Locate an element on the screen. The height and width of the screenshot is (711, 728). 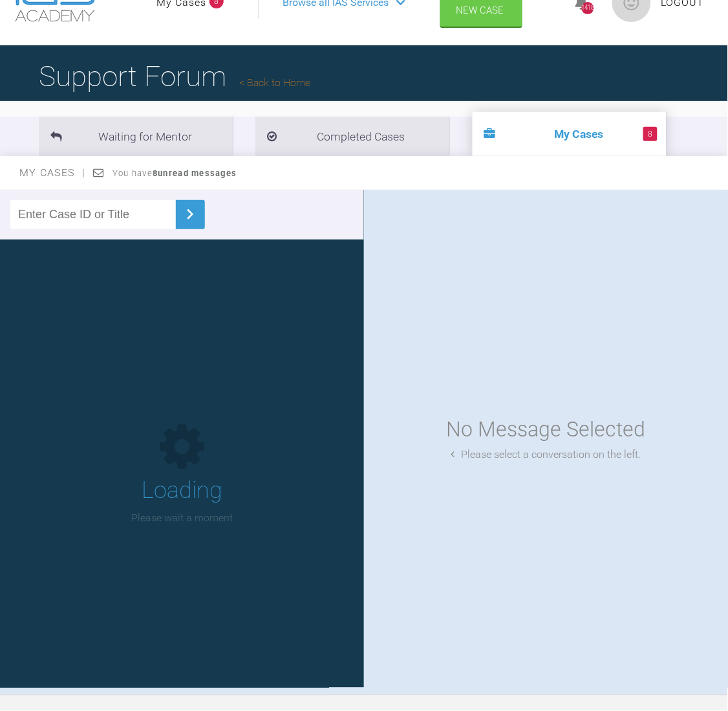
h1: Loading is located at coordinates (182, 491).